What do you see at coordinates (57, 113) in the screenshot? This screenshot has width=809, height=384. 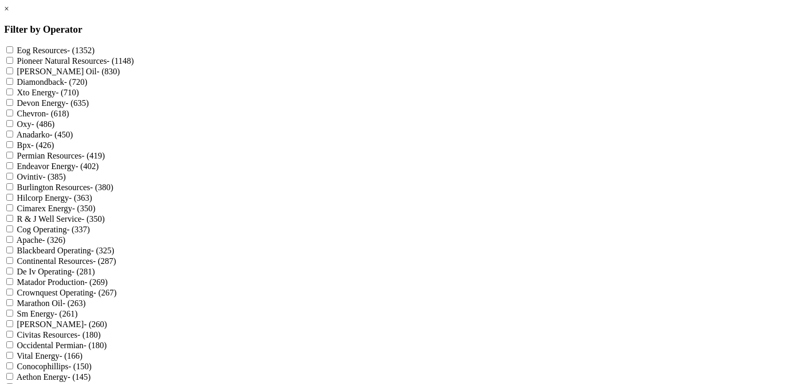 I see `span: - (618)` at bounding box center [57, 113].